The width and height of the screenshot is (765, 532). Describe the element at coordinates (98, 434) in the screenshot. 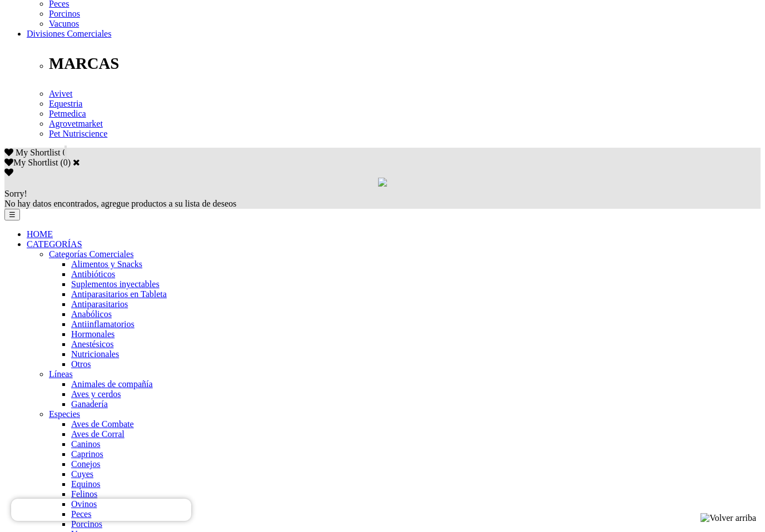

I see `span: Aves de Corral` at that location.